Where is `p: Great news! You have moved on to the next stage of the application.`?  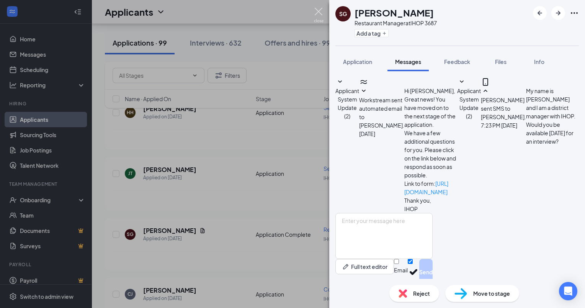 p: Great news! You have moved on to the next stage of the application. is located at coordinates (431, 112).